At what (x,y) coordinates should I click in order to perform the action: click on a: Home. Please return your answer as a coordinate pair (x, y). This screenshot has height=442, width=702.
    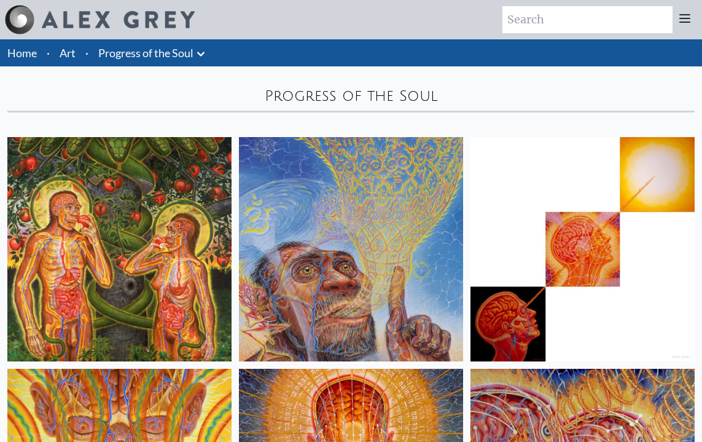
    Looking at the image, I should click on (22, 53).